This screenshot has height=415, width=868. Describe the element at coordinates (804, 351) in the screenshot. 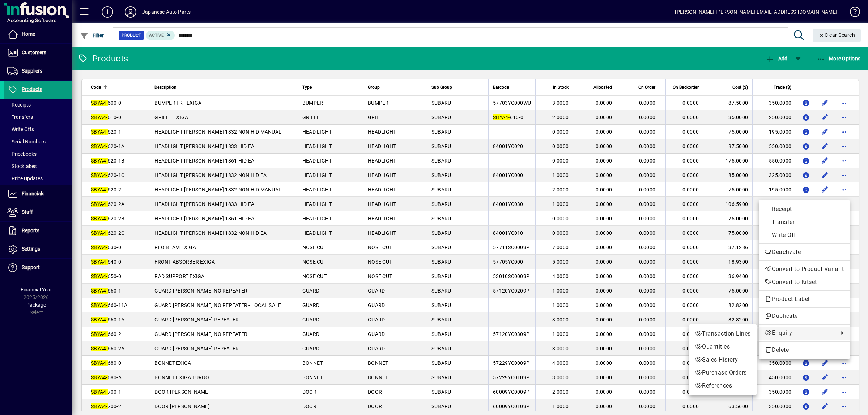

I see `span: Delete` at that location.